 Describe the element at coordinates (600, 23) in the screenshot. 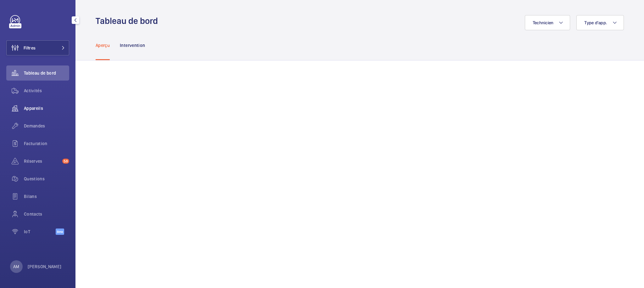

I see `button: Type d'app.` at that location.